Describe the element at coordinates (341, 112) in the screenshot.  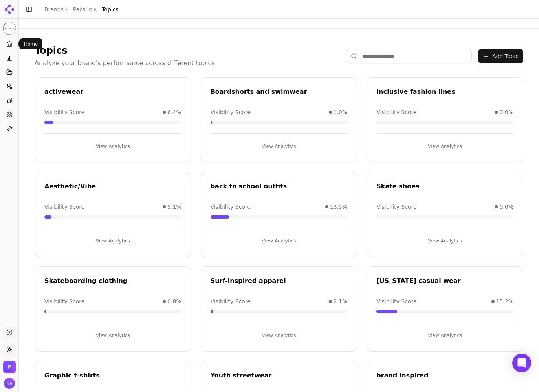
I see `span: 1.0%` at that location.